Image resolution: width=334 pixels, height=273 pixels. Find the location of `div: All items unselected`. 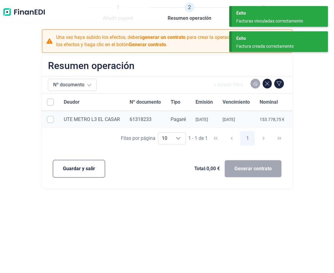

div: All items unselected is located at coordinates (50, 102).